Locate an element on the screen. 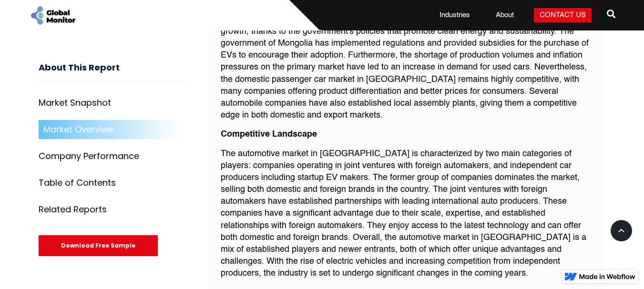 This screenshot has width=644, height=289. a: Market Snapshot is located at coordinates (112, 103).